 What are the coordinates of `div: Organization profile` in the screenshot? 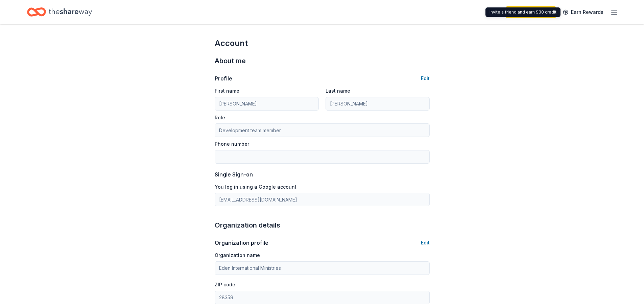 It's located at (241, 243).